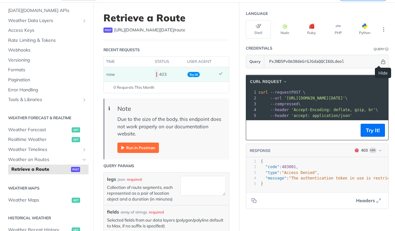  What do you see at coordinates (47, 80) in the screenshot?
I see `span: Pagination` at bounding box center [47, 80].